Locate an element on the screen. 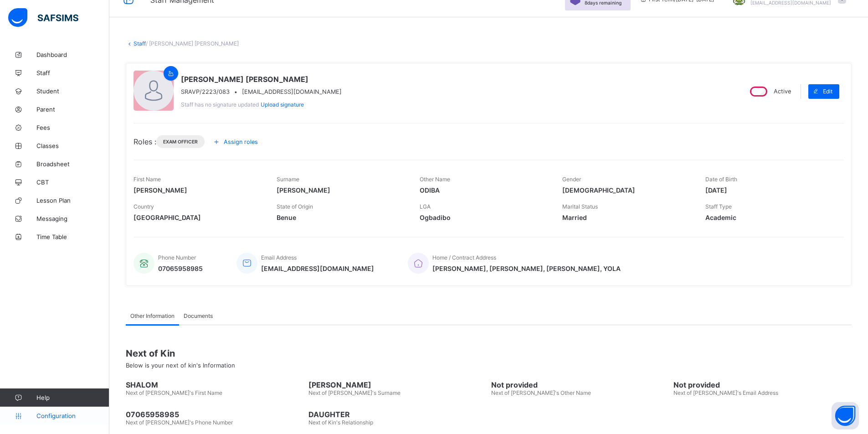  span: Email Address is located at coordinates (279, 257).